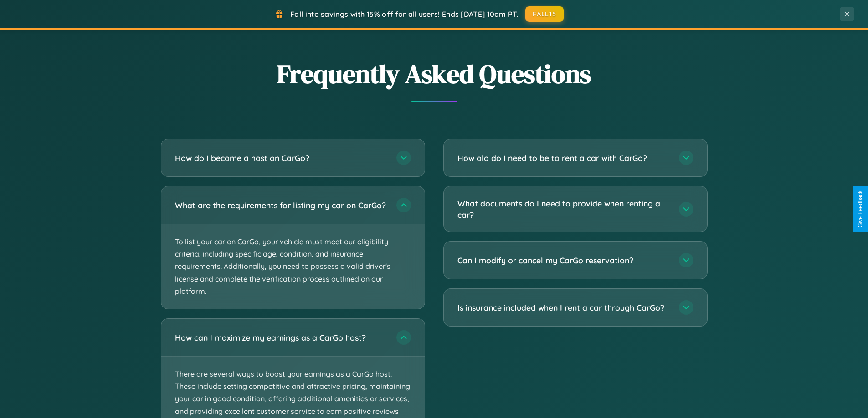  Describe the element at coordinates (293, 267) in the screenshot. I see `p: To list your car on CarGo, your vehicle must meet our eligibility criteria, including specific ag...` at that location.